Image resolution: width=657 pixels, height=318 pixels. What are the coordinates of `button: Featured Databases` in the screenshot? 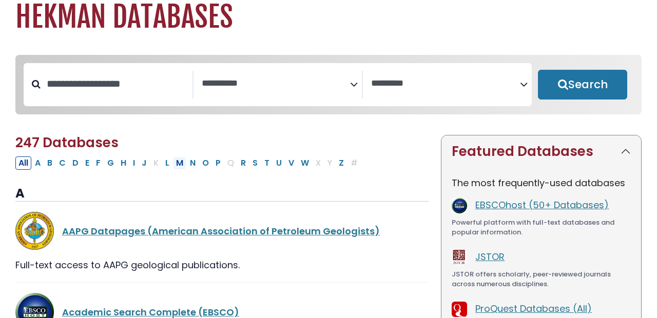 It's located at (541, 151).